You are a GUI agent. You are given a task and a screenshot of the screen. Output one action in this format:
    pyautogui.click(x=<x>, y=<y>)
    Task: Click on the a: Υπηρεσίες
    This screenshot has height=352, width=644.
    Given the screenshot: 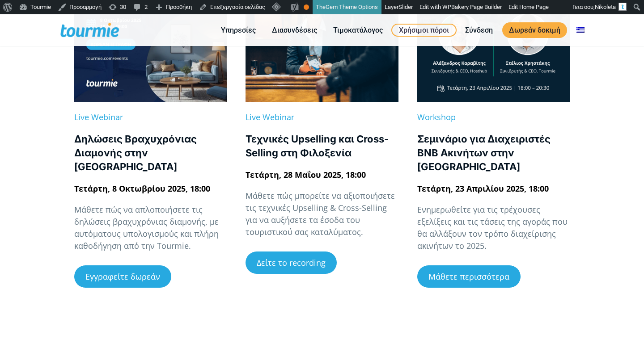 What is the action you would take?
    pyautogui.click(x=238, y=30)
    